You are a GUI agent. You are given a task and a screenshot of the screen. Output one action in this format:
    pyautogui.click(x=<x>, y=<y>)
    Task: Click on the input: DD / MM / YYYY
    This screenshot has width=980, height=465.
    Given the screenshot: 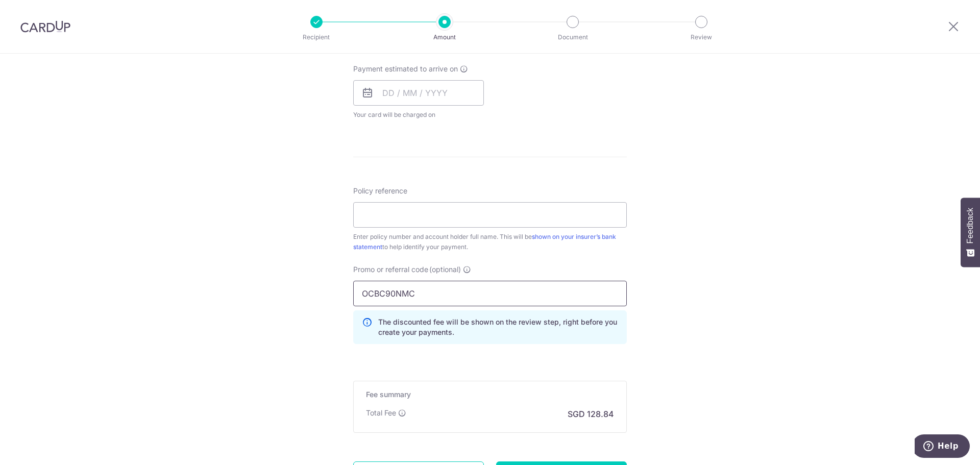 What is the action you would take?
    pyautogui.click(x=418, y=93)
    